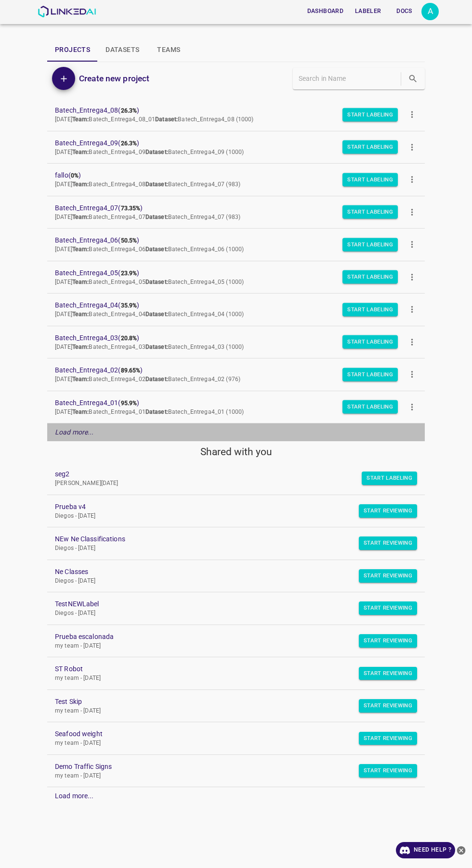  What do you see at coordinates (228, 240) in the screenshot?
I see `span: Batech_Entrega4_06 ( )` at bounding box center [228, 240].